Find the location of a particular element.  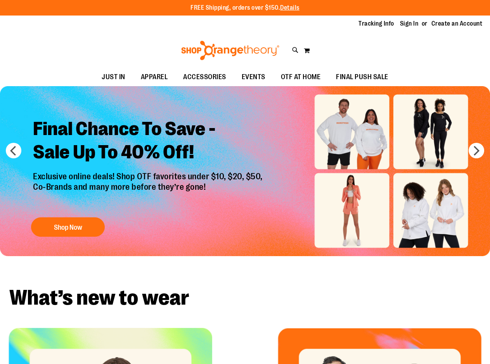

span: ACCESSORIES is located at coordinates (204, 77).